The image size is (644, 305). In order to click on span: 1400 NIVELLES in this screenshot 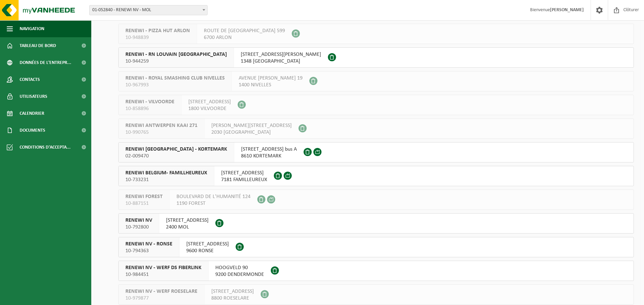, I will do `click(270, 85)`.